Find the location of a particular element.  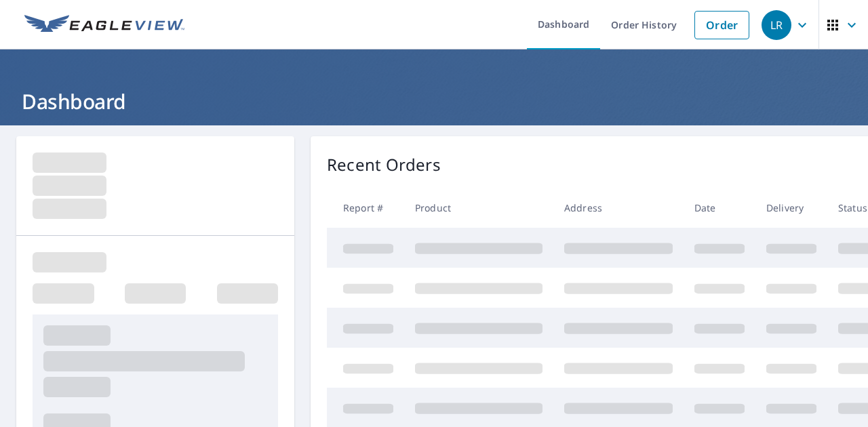

h1: Dashboard is located at coordinates (434, 101).